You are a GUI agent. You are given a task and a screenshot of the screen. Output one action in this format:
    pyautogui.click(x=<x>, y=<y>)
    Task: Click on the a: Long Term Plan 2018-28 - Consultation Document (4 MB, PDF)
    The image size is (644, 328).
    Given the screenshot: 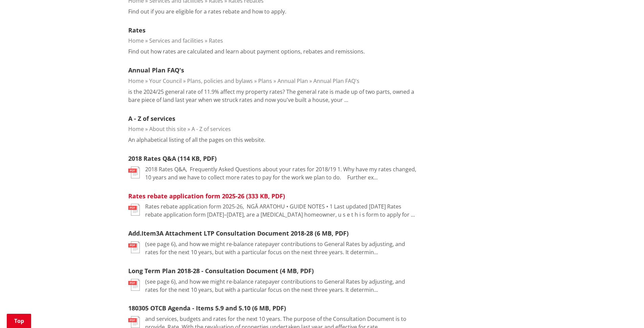 What is the action you would take?
    pyautogui.click(x=221, y=271)
    